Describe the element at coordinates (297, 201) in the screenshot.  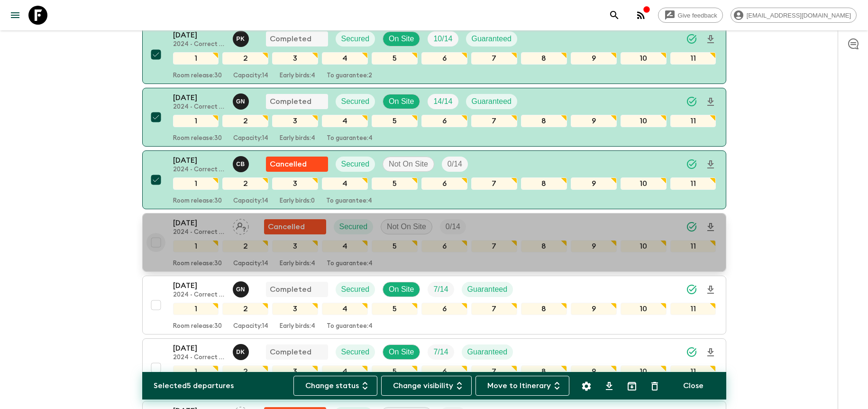
I see `p: Early birds: 0` at that location.